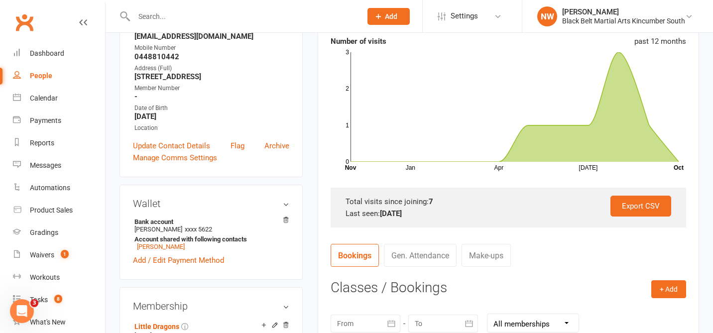  What do you see at coordinates (420, 256) in the screenshot?
I see `a: Gen. Attendance` at bounding box center [420, 256].